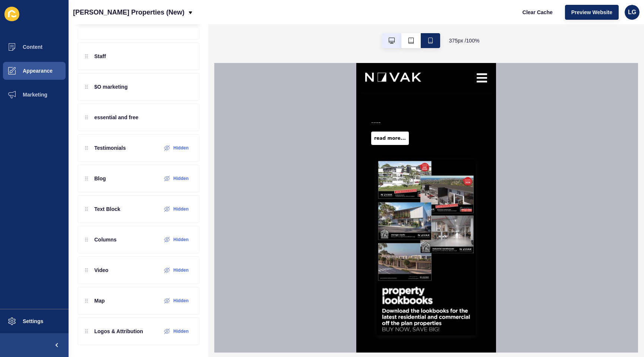 Image resolution: width=644 pixels, height=357 pixels. I want to click on p: Text Block, so click(107, 210).